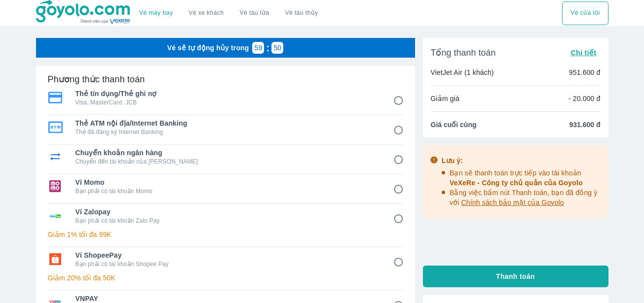  Describe the element at coordinates (227, 221) in the screenshot. I see `p: Bạn phải có tài khoản Zalo Pay` at that location.